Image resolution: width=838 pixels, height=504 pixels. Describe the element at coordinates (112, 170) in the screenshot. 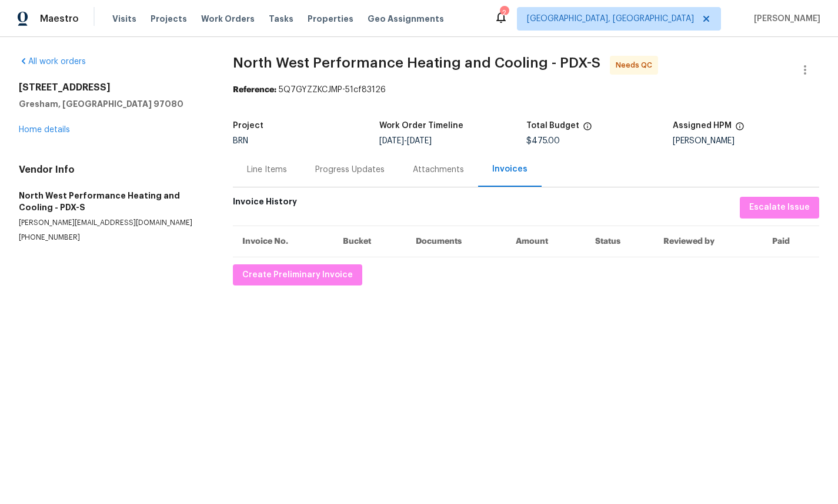

I see `h4: Vendor Info` at that location.